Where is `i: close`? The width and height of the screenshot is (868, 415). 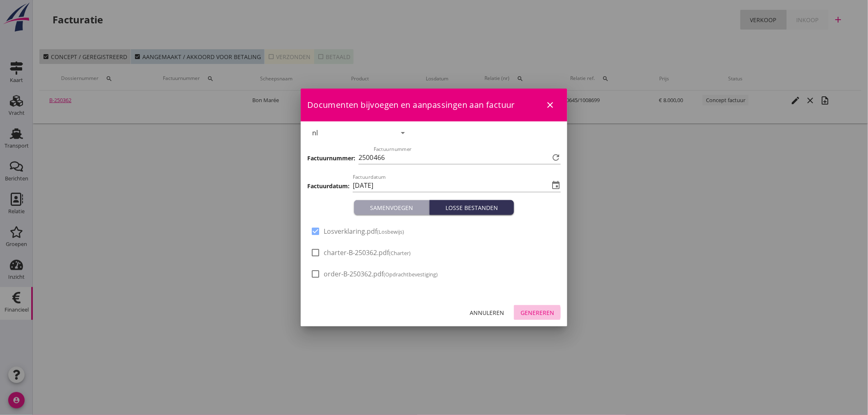 i: close is located at coordinates (550, 105).